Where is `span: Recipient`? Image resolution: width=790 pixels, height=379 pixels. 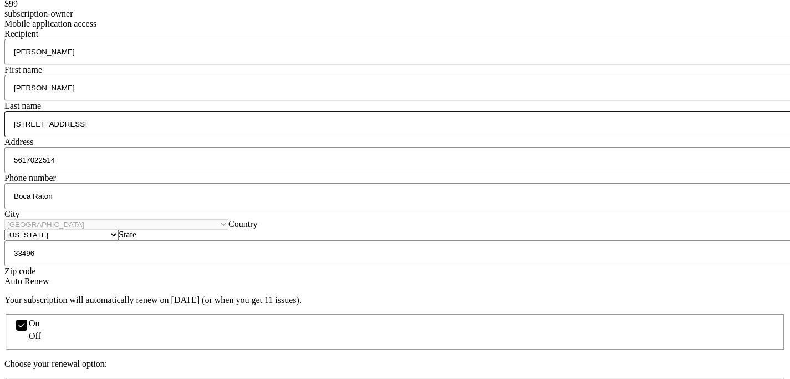
span: Recipient is located at coordinates (21, 33).